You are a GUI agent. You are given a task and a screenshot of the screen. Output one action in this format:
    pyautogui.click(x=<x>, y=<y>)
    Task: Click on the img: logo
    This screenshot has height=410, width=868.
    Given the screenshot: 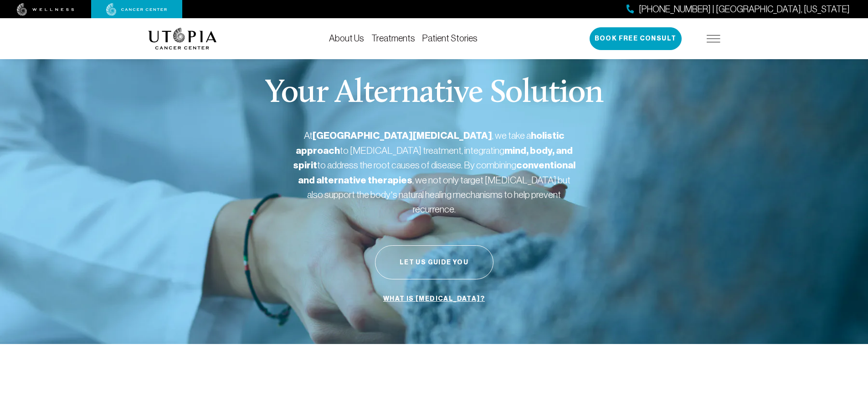 What is the action you would take?
    pyautogui.click(x=182, y=39)
    